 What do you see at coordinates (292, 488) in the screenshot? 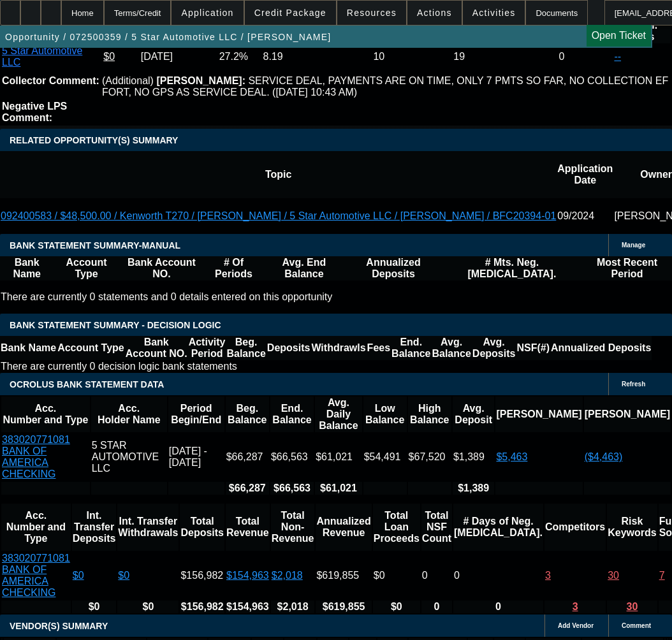
I see `th: $66,563` at bounding box center [292, 488].